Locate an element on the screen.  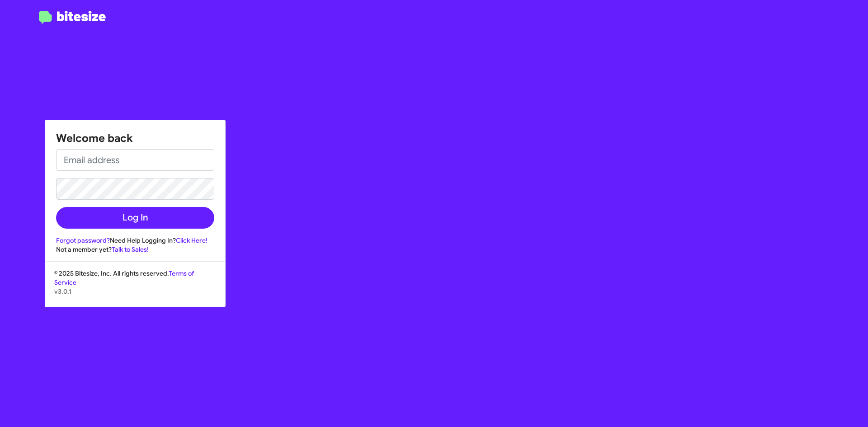
button: Log In is located at coordinates (136, 218).